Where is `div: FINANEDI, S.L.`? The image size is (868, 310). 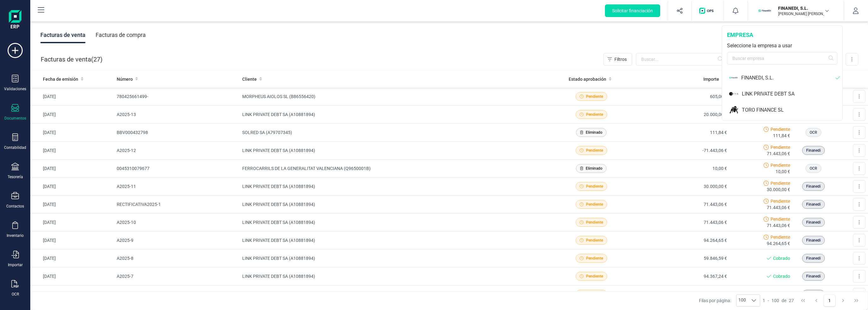 div: FINANEDI, S.L. is located at coordinates (789, 78).